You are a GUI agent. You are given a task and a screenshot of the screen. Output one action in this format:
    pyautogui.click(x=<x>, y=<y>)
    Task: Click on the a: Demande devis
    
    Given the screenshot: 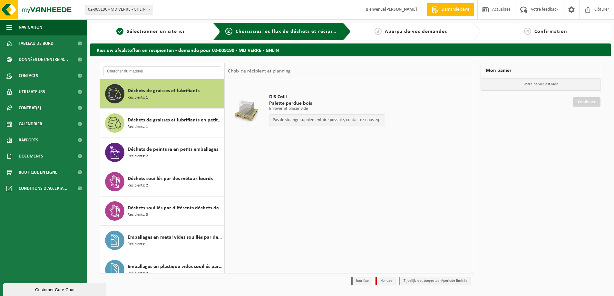 What is the action you would take?
    pyautogui.click(x=450, y=10)
    